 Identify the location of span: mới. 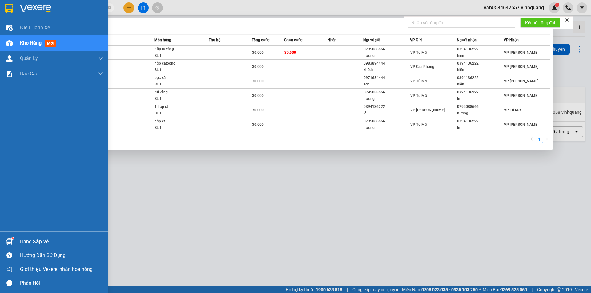
(50, 43).